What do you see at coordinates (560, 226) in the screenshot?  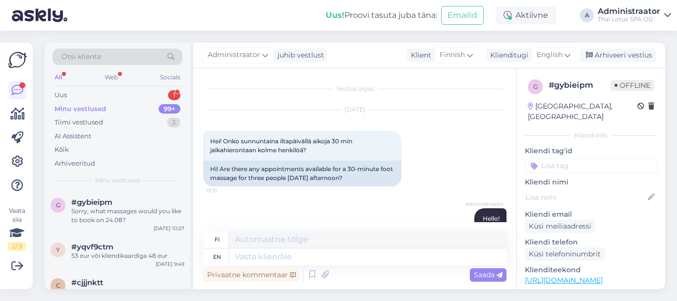 I see `div: Küsi meiliaadressi` at bounding box center [560, 226].